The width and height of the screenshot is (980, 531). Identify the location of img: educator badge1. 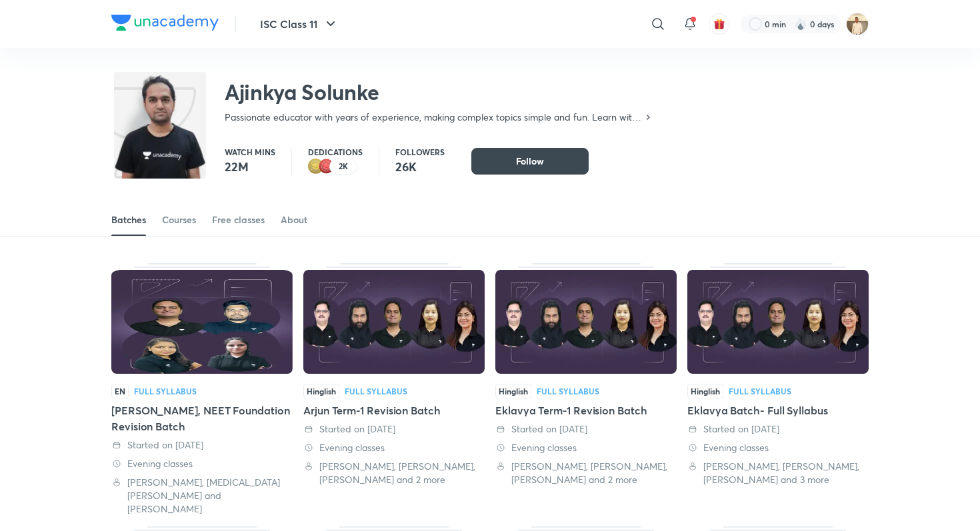
(326, 167).